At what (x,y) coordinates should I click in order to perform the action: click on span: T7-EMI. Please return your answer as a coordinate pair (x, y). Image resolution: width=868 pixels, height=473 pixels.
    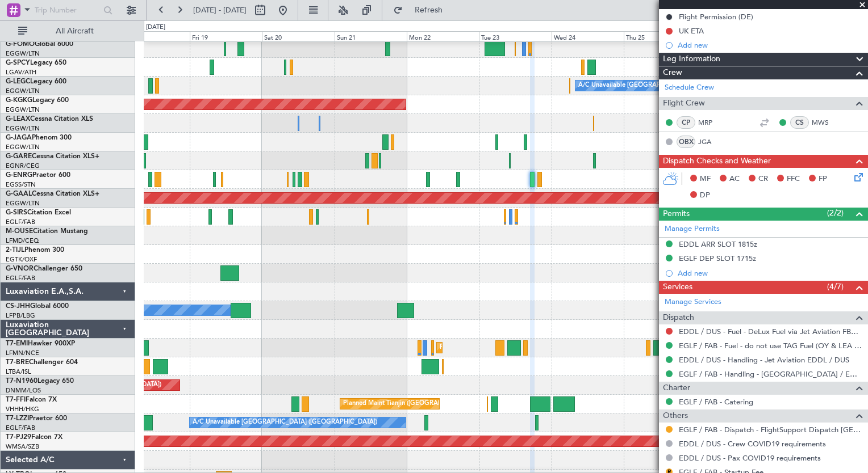
    Looking at the image, I should click on (16, 344).